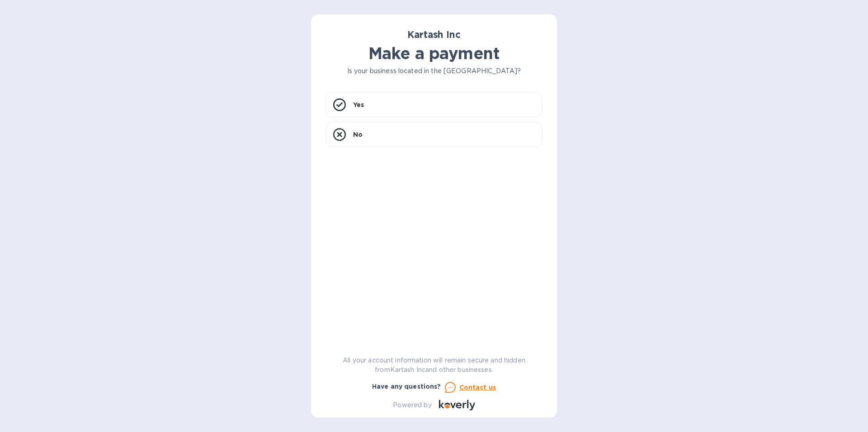 The image size is (868, 432). Describe the element at coordinates (477, 388) in the screenshot. I see `u: Contact us` at that location.